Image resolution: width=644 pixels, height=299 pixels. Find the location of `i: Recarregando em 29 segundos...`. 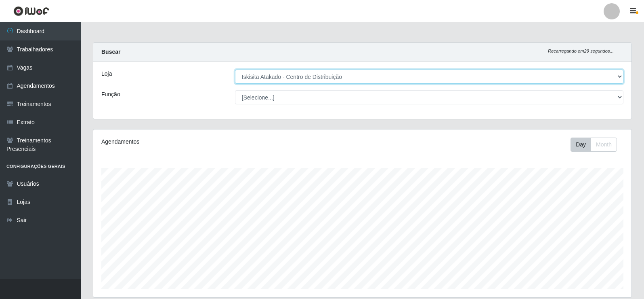

i: Recarregando em 29 segundos... is located at coordinates (581, 51).